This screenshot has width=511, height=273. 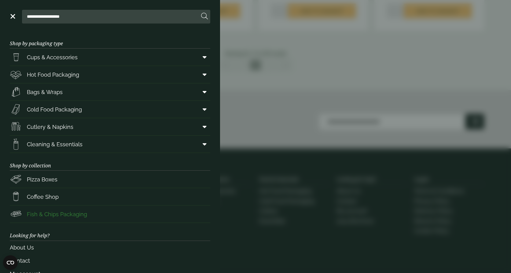 What do you see at coordinates (16, 180) in the screenshot?
I see `img: Pizza_boxes.svg` at bounding box center [16, 180].